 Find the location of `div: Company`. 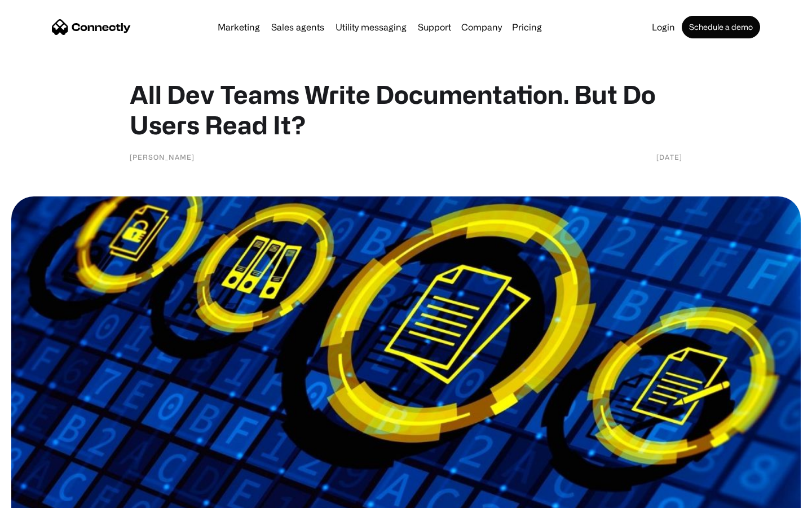

div: Company is located at coordinates (482, 27).